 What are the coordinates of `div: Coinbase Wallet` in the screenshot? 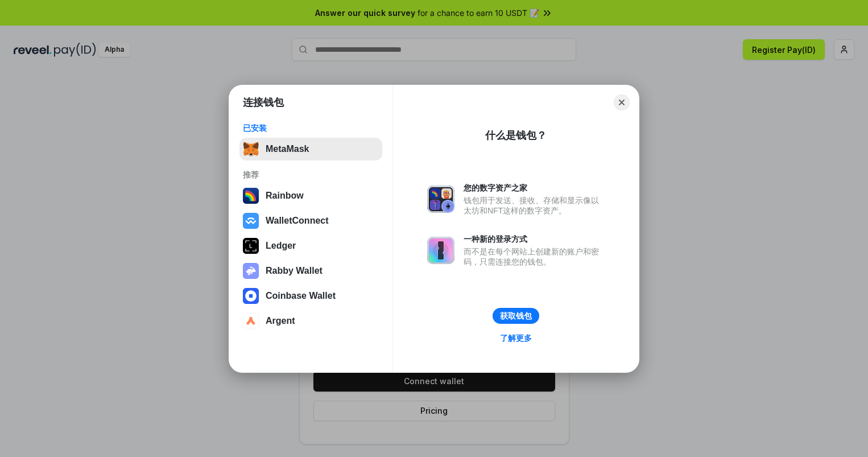 It's located at (301, 296).